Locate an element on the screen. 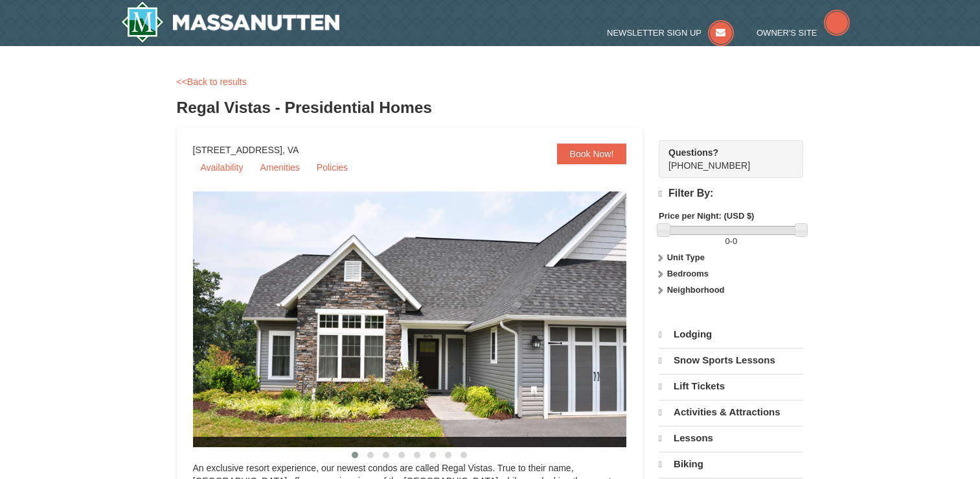 Image resolution: width=980 pixels, height=479 pixels. a: <<Back to results is located at coordinates (212, 81).